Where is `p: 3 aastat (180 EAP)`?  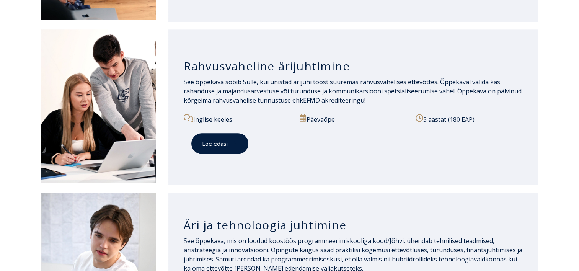
p: 3 aastat (180 EAP) is located at coordinates (469, 119).